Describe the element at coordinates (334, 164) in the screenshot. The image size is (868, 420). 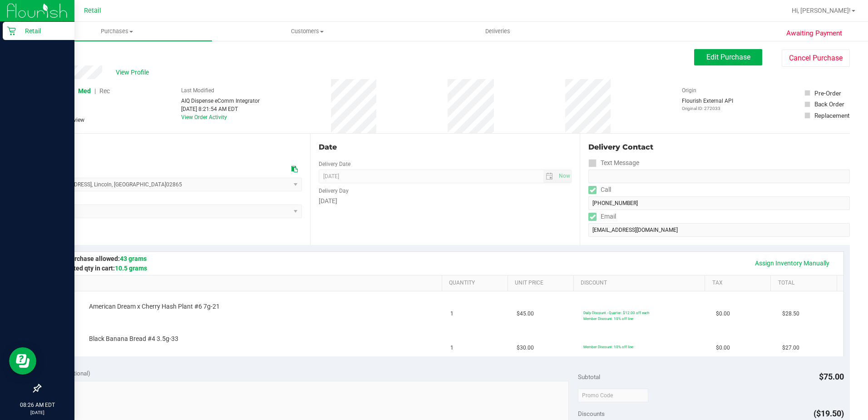
I see `label: Delivery Date` at that location.